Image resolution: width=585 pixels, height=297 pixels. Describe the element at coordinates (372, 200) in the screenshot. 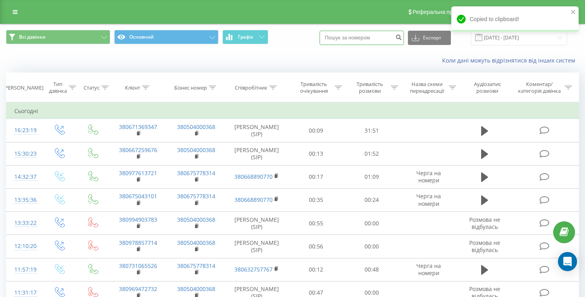

I see `td: 00:24` at that location.